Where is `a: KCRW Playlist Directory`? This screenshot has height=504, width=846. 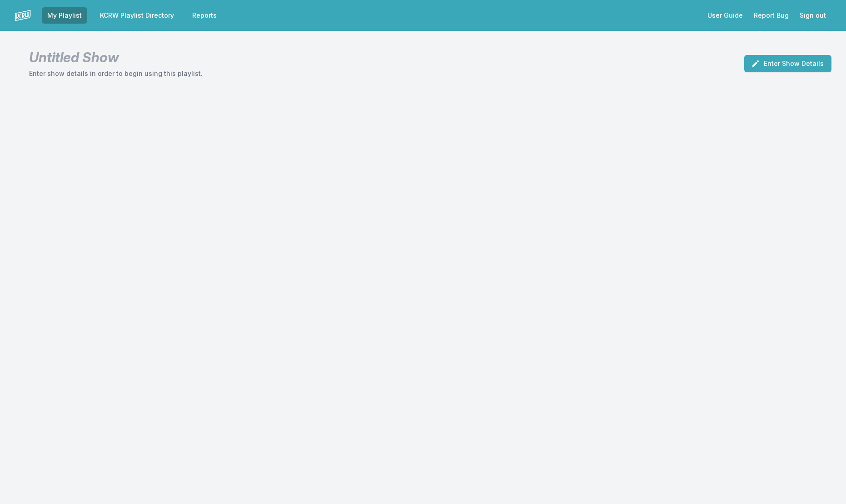
a: KCRW Playlist Directory is located at coordinates (136, 15).